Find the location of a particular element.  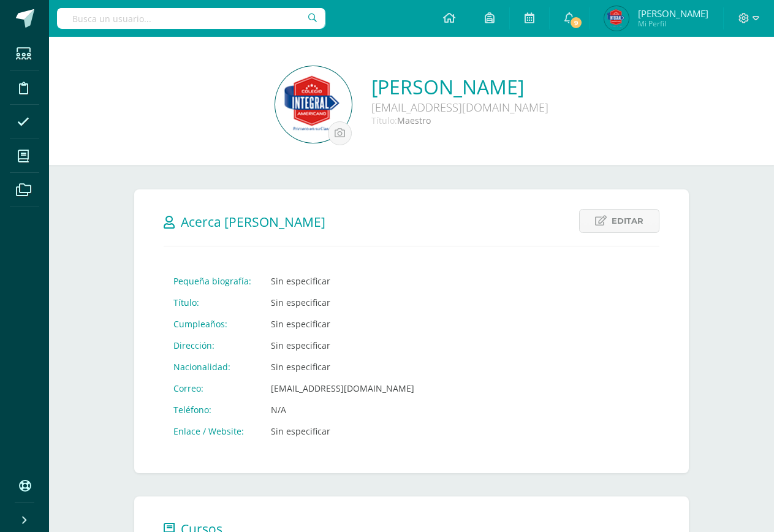

td: Cumpleaños: is located at coordinates (212, 323).